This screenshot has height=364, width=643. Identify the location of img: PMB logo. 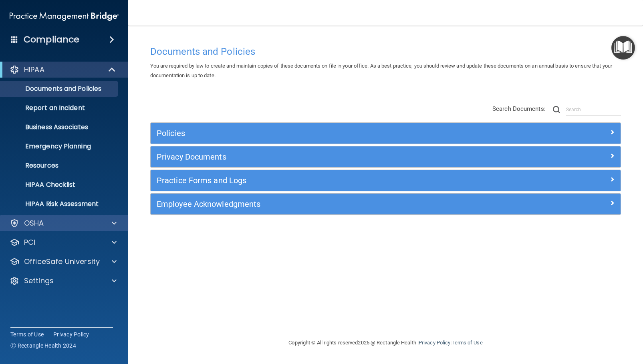
(64, 16).